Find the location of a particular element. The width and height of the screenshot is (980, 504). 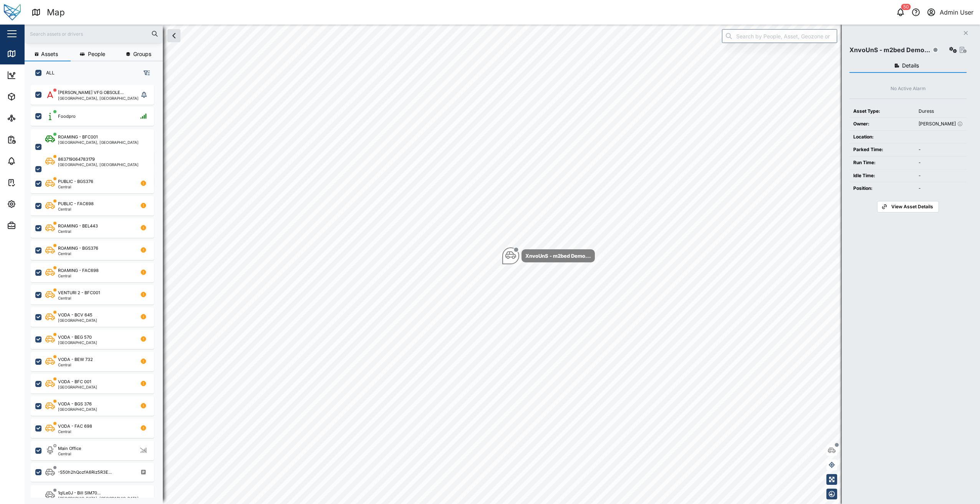

div: Location: is located at coordinates (882, 137).